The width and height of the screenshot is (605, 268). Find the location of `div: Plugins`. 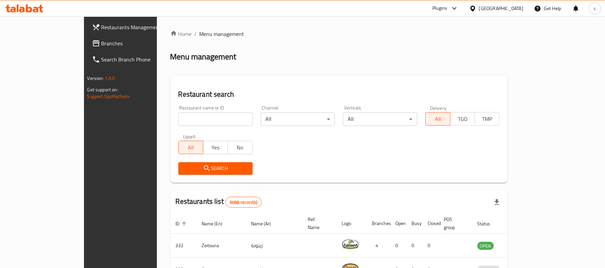

div: Plugins is located at coordinates (440, 8).